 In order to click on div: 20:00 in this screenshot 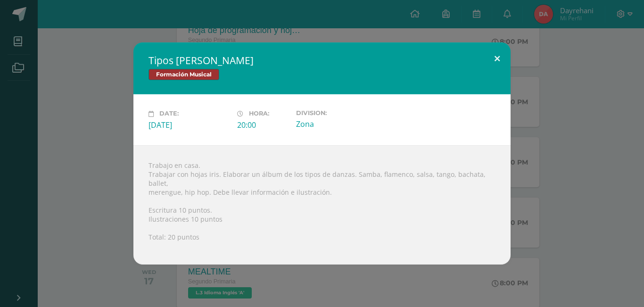, I will do `click(263, 125)`.